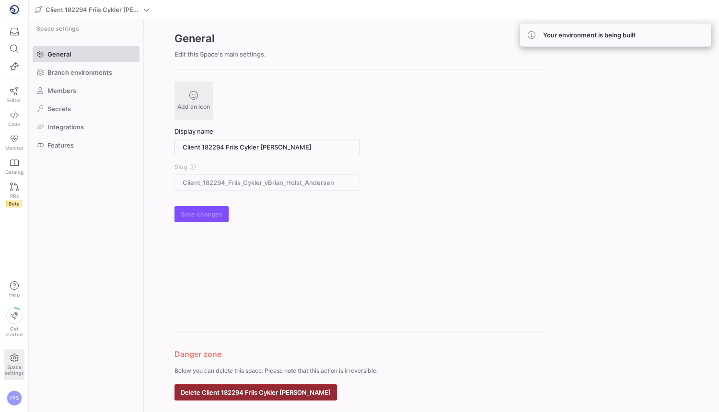 The height and width of the screenshot is (412, 719). What do you see at coordinates (86, 127) in the screenshot?
I see `a: Integrations` at bounding box center [86, 127].